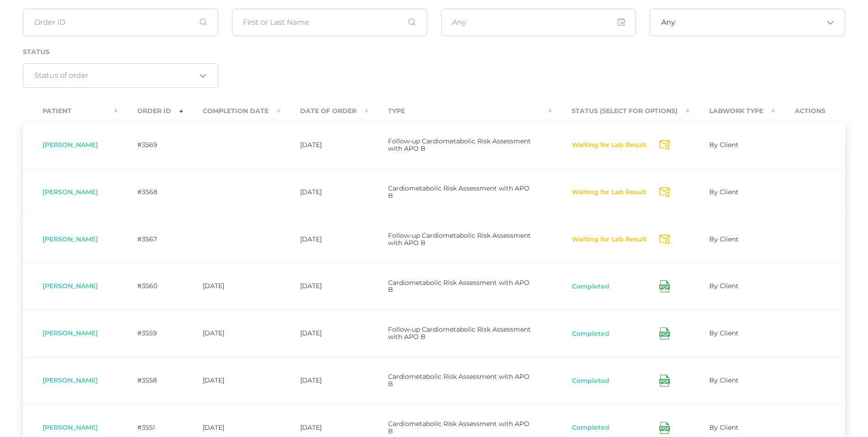  What do you see at coordinates (150, 333) in the screenshot?
I see `td: #3559` at bounding box center [150, 333].